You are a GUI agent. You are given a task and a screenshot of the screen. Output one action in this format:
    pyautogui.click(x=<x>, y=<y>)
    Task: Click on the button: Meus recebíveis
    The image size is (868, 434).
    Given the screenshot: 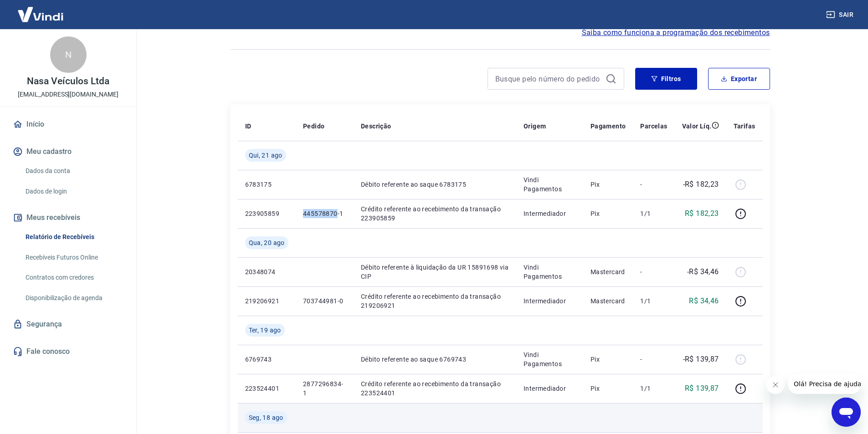 What is the action you would take?
    pyautogui.click(x=68, y=218)
    